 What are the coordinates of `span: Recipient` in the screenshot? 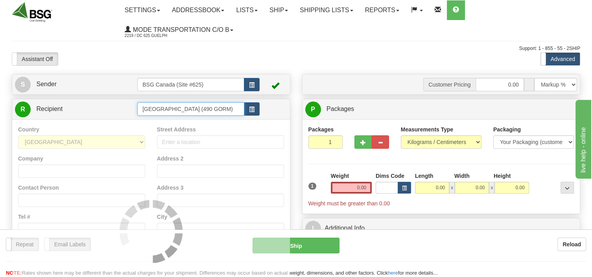 It's located at (49, 109).